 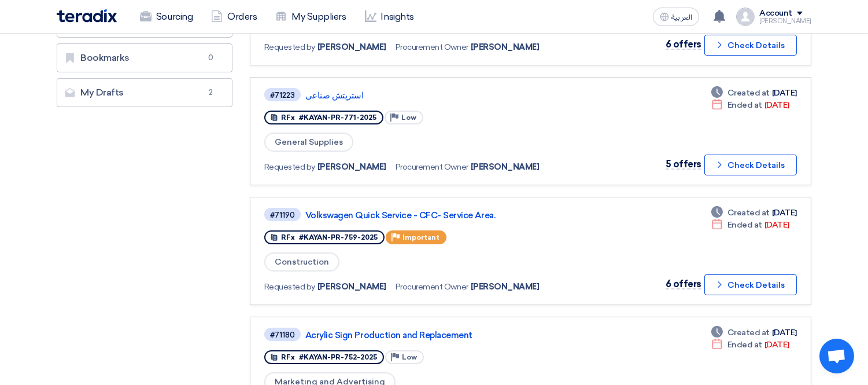 What do you see at coordinates (310, 17) in the screenshot?
I see `a: My Suppliers` at bounding box center [310, 17].